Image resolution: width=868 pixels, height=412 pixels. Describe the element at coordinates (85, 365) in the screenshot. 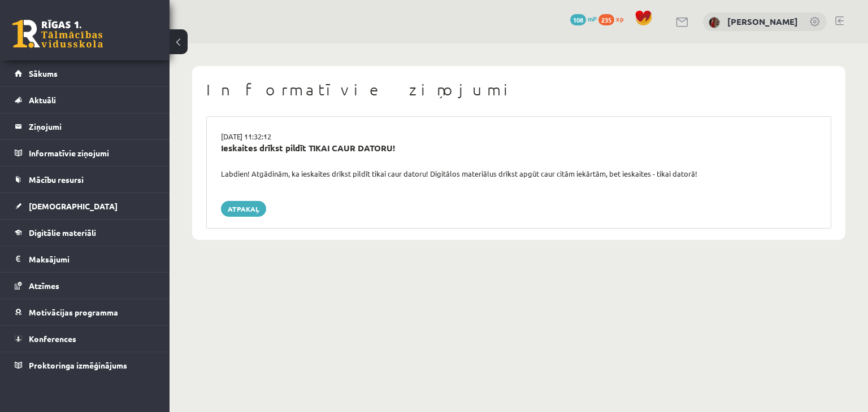

I see `a: Proktoringa izmēģinājums` at that location.